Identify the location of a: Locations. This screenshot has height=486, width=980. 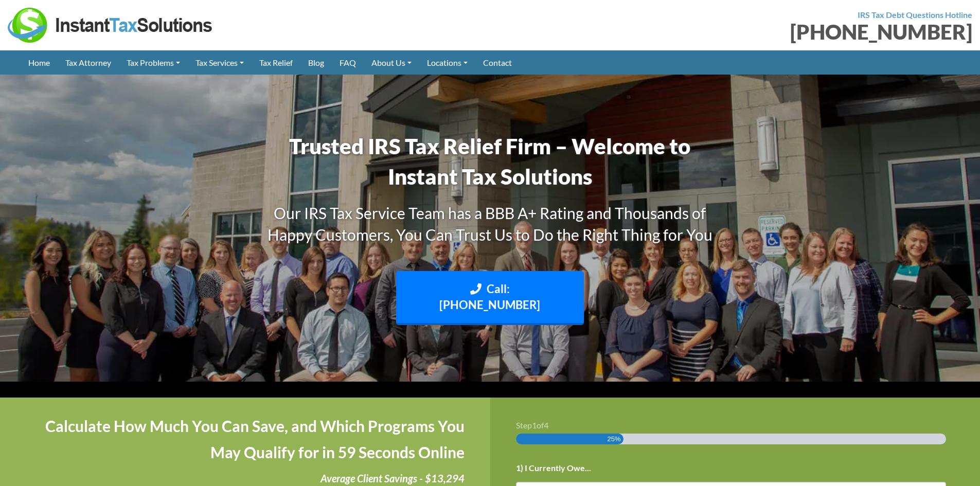
(447, 62).